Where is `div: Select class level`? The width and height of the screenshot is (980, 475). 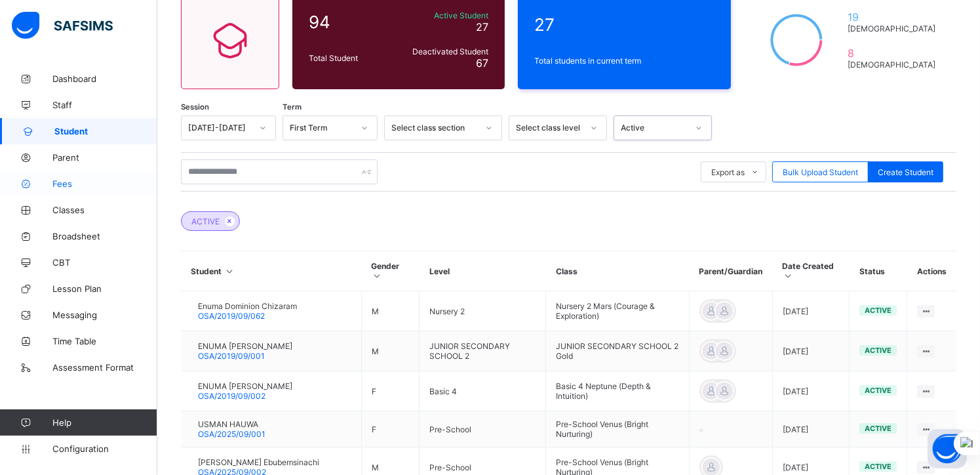
div: Select class level is located at coordinates (549, 128).